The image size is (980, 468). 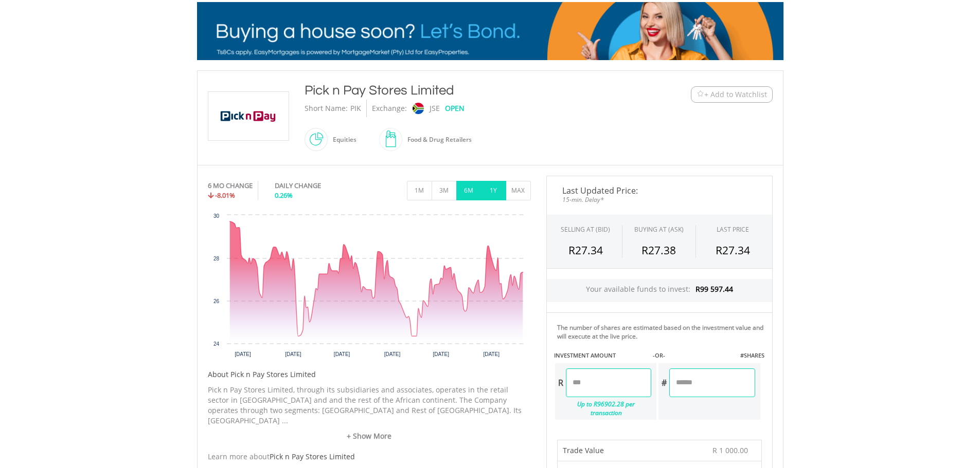 I want to click on p: Pick n Pay Stores Limited, through its subsidiaries and associates, operates in the retail sector..., so click(x=369, y=406).